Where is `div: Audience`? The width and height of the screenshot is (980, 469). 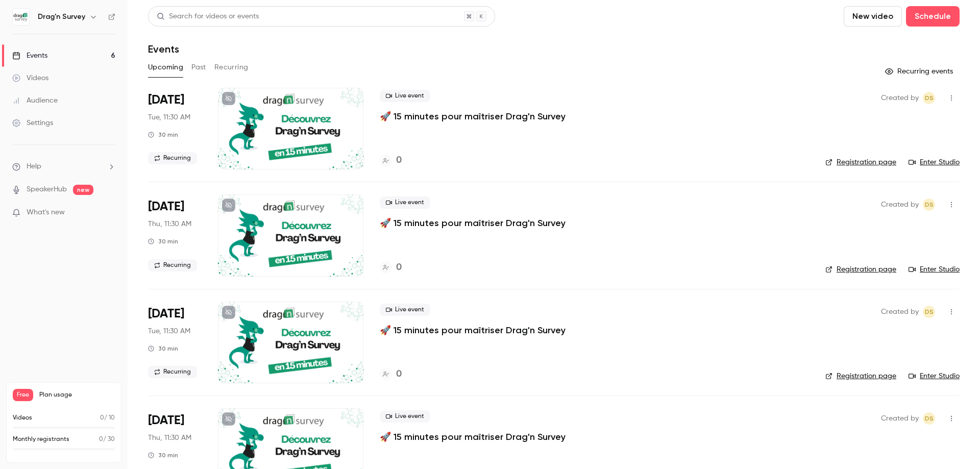 div: Audience is located at coordinates (35, 101).